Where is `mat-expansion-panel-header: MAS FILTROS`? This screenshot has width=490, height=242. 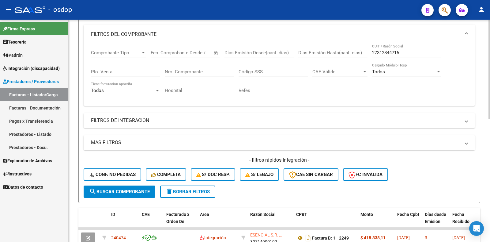 mat-expansion-panel-header: MAS FILTROS is located at coordinates (279, 142).